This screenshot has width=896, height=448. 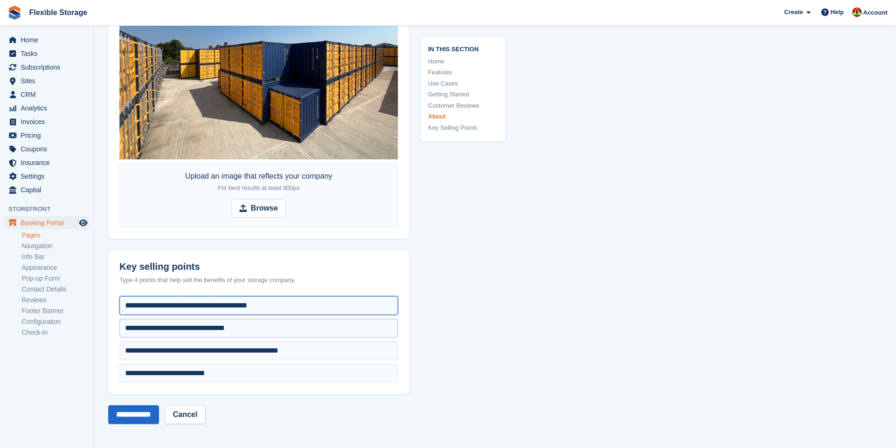 I want to click on div: Upload an image that reflects your company, so click(x=258, y=182).